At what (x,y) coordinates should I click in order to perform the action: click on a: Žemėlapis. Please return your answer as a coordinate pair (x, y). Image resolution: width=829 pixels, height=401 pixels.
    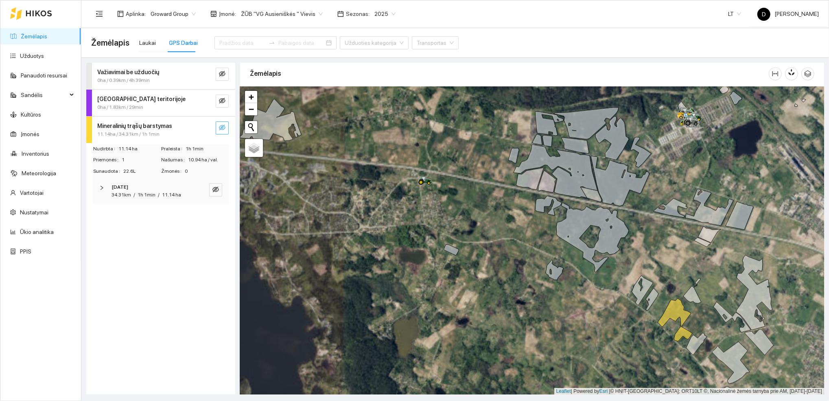
    Looking at the image, I should click on (34, 36).